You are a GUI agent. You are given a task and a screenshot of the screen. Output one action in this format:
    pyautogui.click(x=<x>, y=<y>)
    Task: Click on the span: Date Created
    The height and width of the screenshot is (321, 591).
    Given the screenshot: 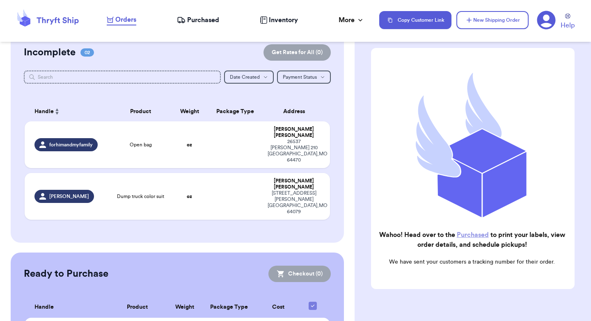 What is the action you would take?
    pyautogui.click(x=245, y=77)
    